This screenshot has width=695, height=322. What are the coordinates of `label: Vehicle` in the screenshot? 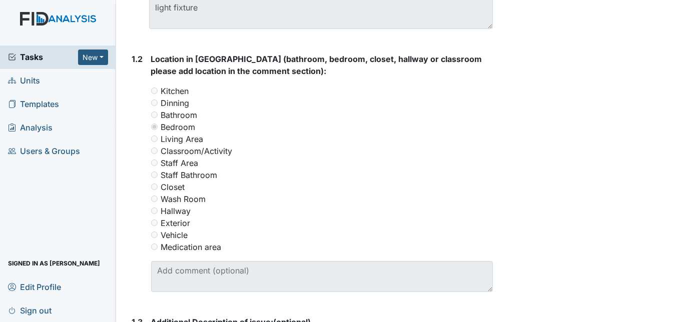 It's located at (175, 235).